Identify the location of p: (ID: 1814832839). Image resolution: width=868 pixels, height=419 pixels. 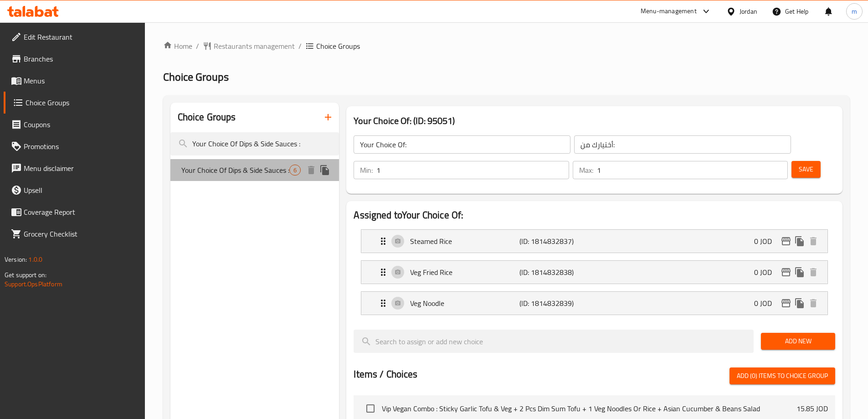
(556, 303).